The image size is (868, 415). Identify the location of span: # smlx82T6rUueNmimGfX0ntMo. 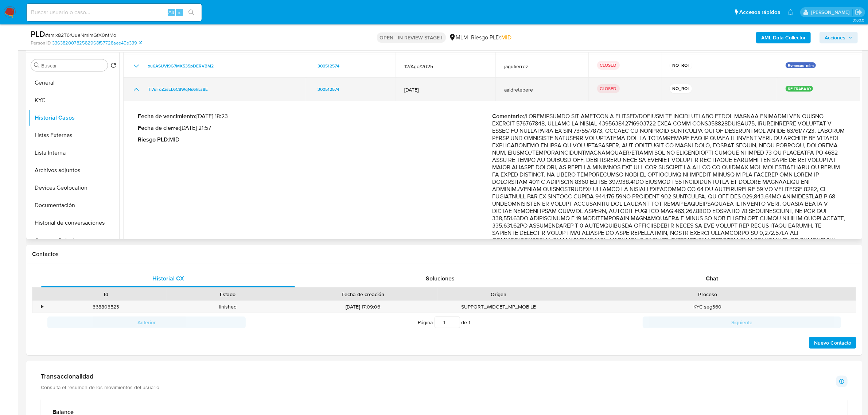
(80, 35).